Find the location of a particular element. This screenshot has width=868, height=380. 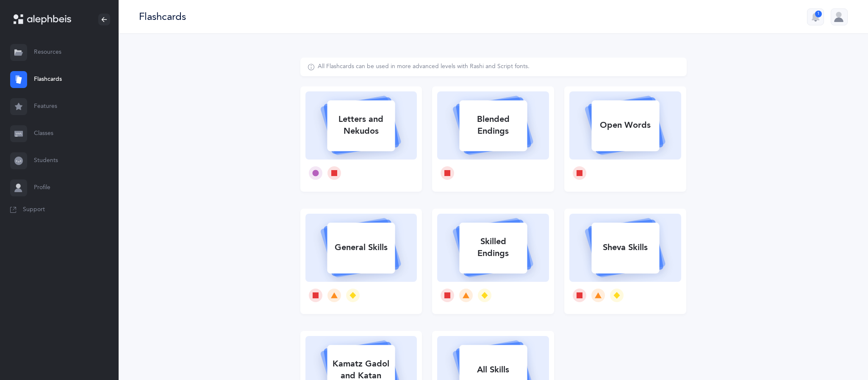

div: Blended Endings is located at coordinates (493, 125).